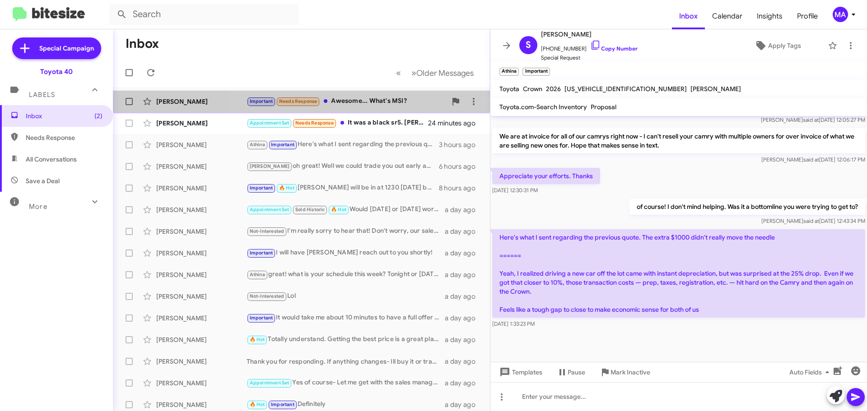  What do you see at coordinates (520, 372) in the screenshot?
I see `button: Templates` at bounding box center [520, 372].